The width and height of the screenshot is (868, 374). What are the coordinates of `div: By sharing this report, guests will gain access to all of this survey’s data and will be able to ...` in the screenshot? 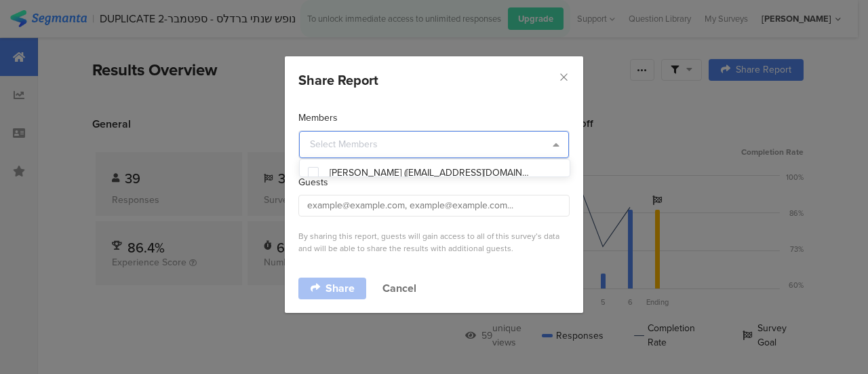 It's located at (434, 242).